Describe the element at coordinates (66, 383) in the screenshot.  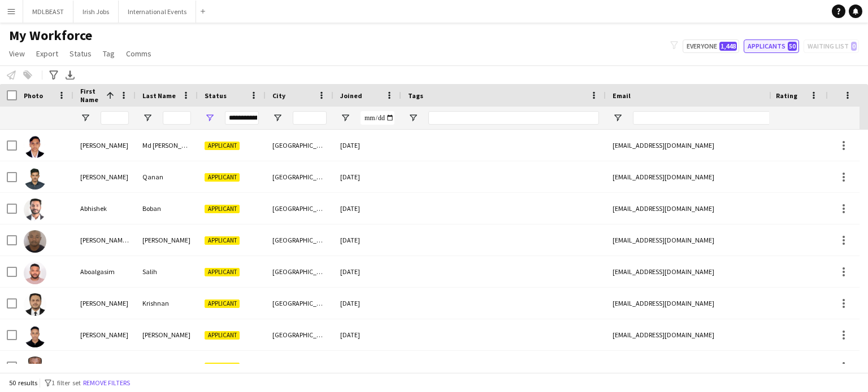
I see `span: 1 filter set` at that location.